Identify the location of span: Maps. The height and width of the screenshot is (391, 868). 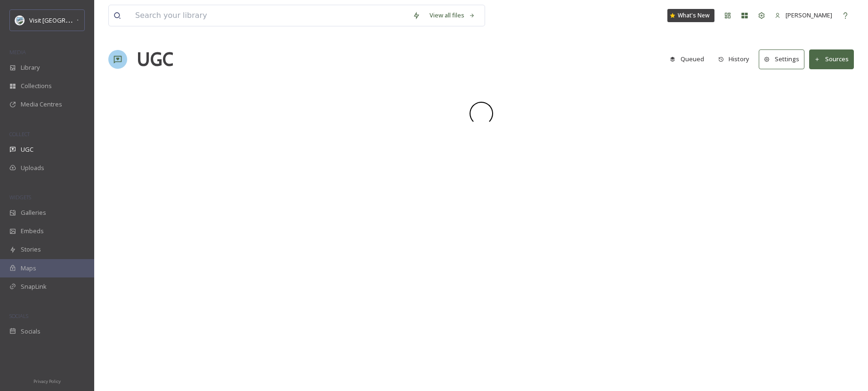
(28, 268).